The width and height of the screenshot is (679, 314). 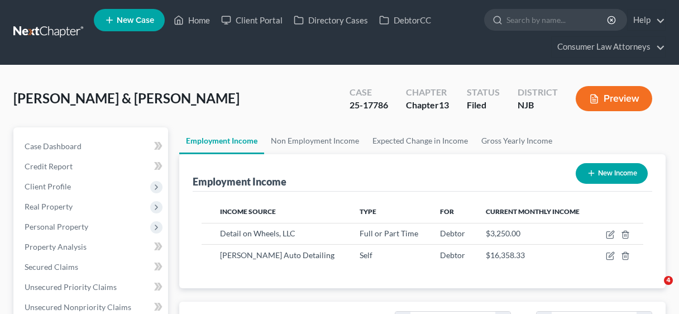 What do you see at coordinates (70, 287) in the screenshot?
I see `span: Unsecured Priority Claims` at bounding box center [70, 287].